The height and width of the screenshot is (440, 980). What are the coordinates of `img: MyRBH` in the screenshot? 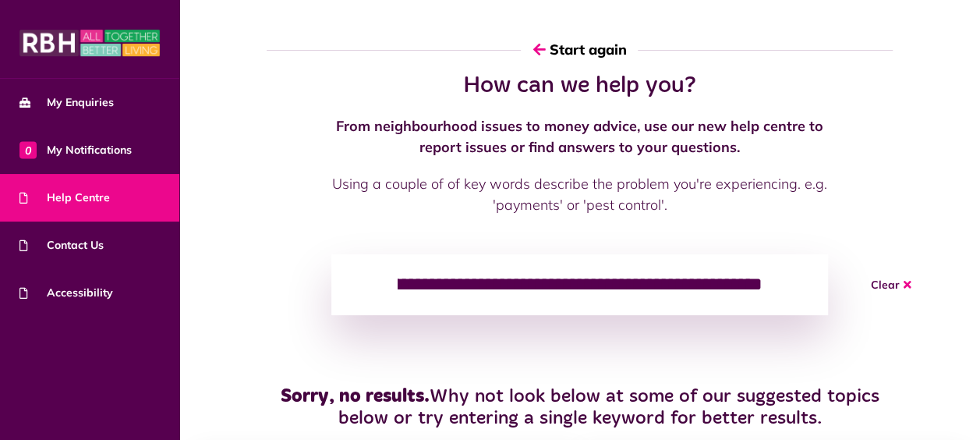 It's located at (90, 43).